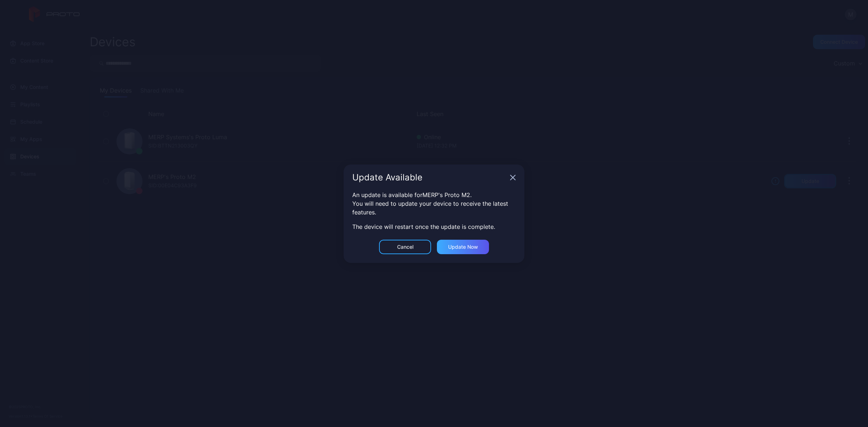 The width and height of the screenshot is (868, 427). What do you see at coordinates (430, 177) in the screenshot?
I see `div: Update Available` at bounding box center [430, 177].